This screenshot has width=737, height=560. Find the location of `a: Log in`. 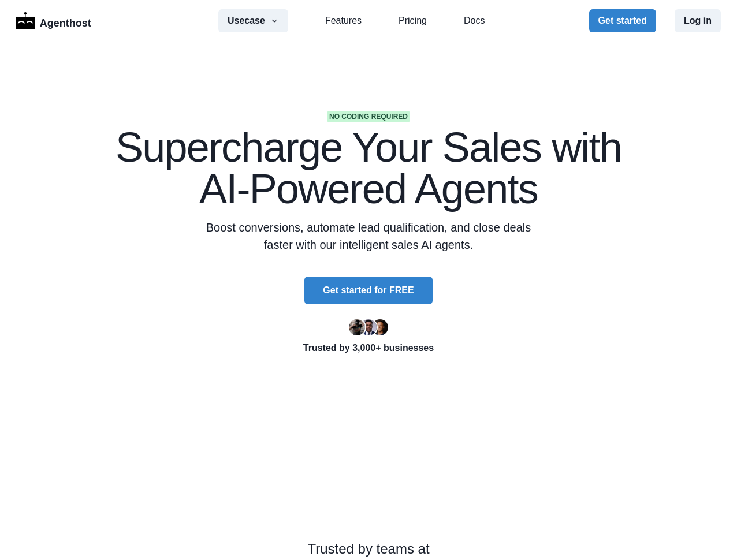

a: Log in is located at coordinates (698, 21).